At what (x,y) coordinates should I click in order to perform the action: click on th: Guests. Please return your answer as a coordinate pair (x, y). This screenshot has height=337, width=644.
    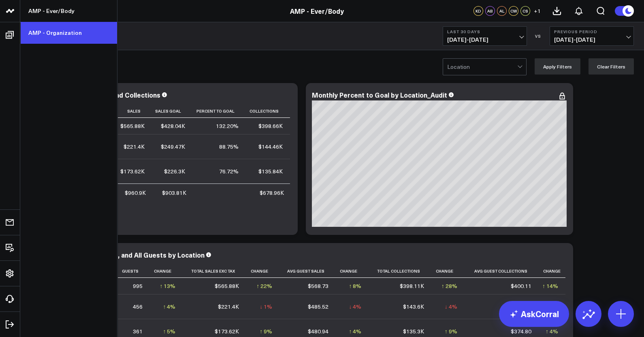
    Looking at the image, I should click on (134, 271).